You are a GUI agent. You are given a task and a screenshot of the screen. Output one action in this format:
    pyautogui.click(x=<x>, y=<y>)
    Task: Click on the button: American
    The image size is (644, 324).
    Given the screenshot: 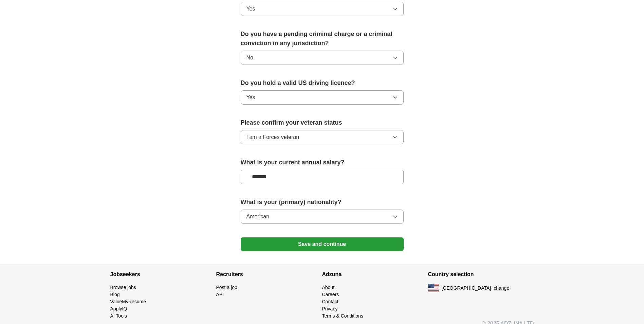 What is the action you would take?
    pyautogui.click(x=322, y=216)
    